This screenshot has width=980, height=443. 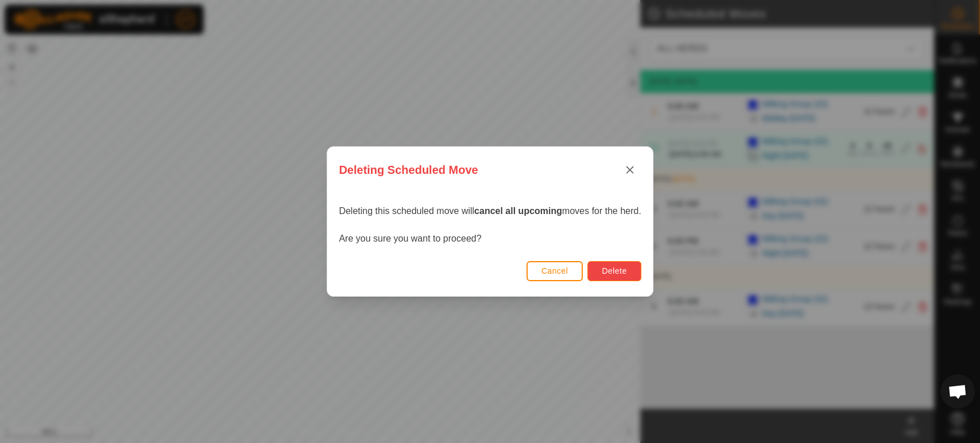 I want to click on p: Deleting this scheduled move will moves for the herd., so click(x=489, y=211).